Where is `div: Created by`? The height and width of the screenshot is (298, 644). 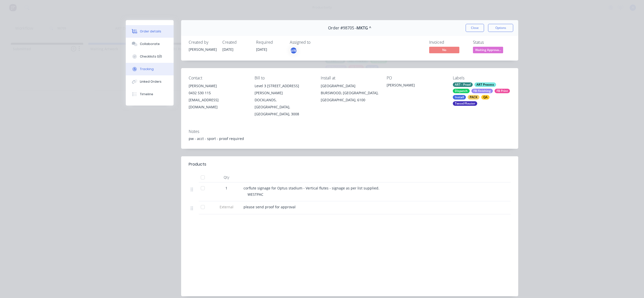
div: Created by is located at coordinates (203, 42).